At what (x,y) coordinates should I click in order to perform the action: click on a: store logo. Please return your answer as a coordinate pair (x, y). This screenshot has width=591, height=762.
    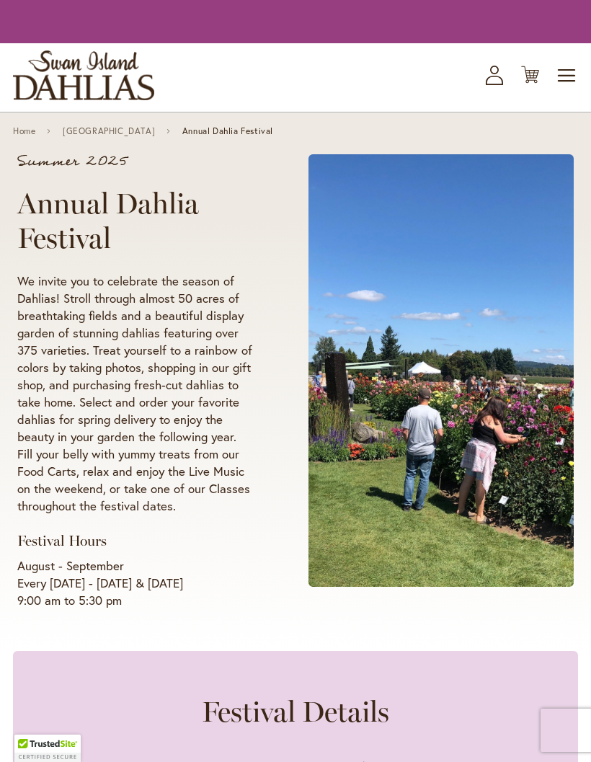
    Looking at the image, I should click on (84, 75).